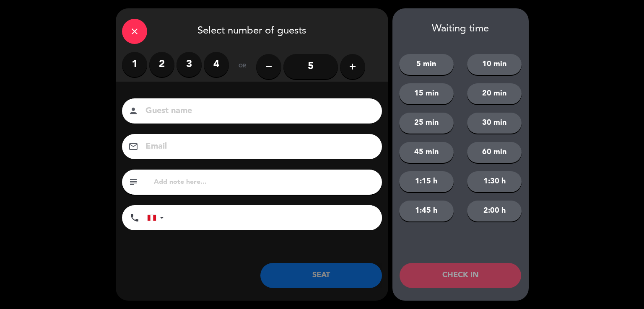  I want to click on button: SEAT, so click(321, 276).